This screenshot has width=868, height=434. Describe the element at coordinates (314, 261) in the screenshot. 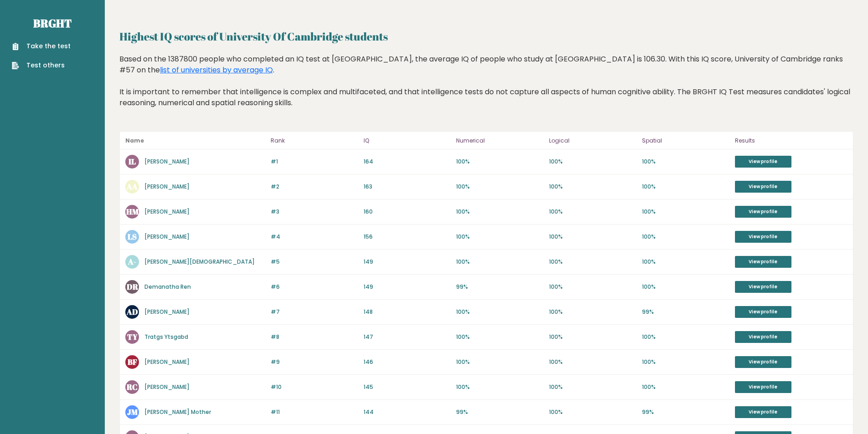

I see `p: #5` at that location.